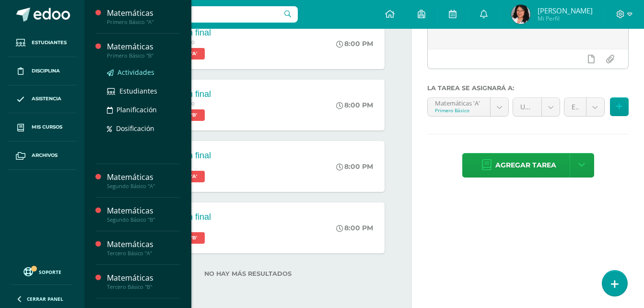 The width and height of the screenshot is (644, 308). What do you see at coordinates (527, 107) in the screenshot?
I see `span: Unidad 4` at bounding box center [527, 107].